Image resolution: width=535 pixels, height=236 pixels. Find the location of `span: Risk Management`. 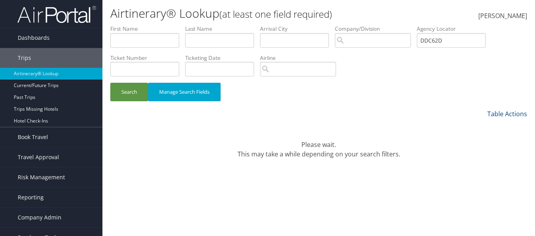

span: Risk Management is located at coordinates (41, 177).